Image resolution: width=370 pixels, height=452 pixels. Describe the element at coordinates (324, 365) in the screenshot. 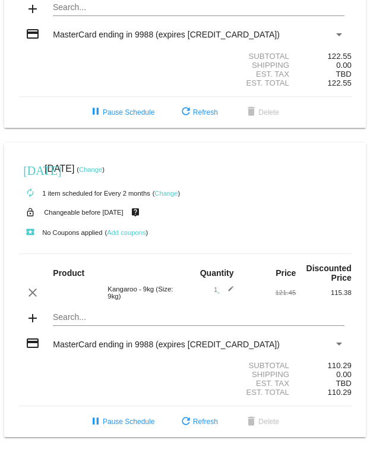

I see `div: 110.29` at that location.